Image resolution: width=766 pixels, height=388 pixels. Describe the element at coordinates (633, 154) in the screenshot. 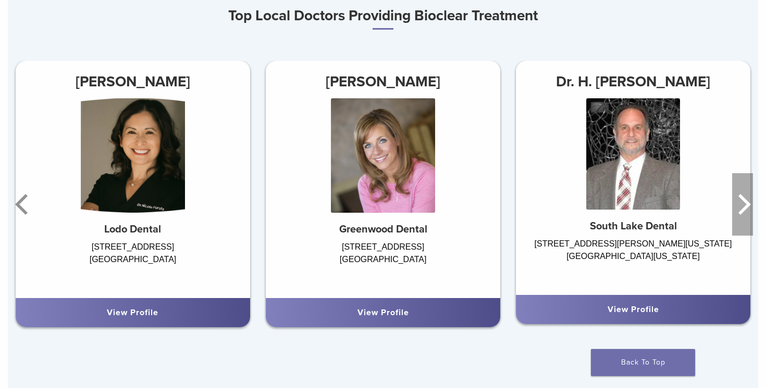

I see `img: Dr. H. Scott Stewart` at that location.